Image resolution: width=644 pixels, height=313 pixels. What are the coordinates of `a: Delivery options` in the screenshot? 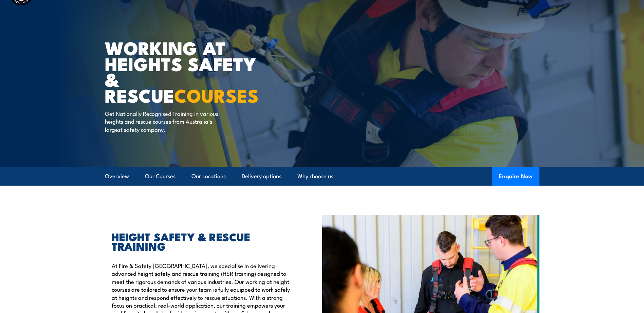 It's located at (261, 176).